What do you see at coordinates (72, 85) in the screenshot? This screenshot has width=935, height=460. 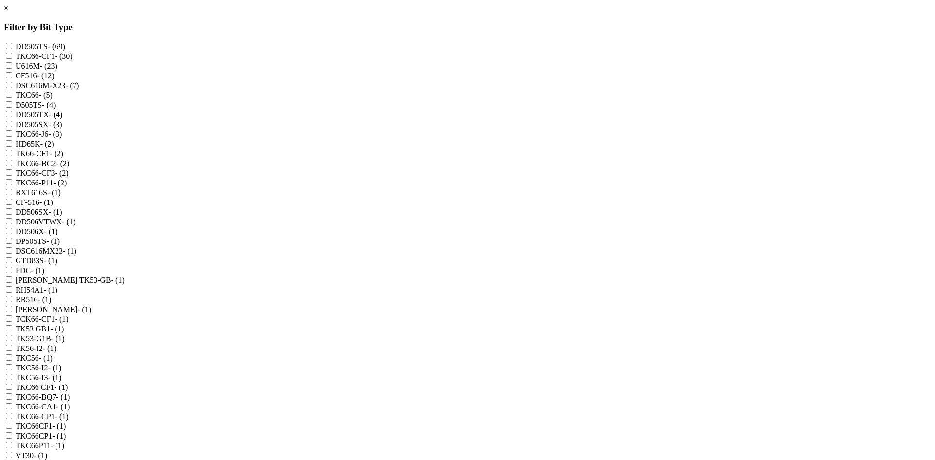 I see `span: - (7)` at bounding box center [72, 85].